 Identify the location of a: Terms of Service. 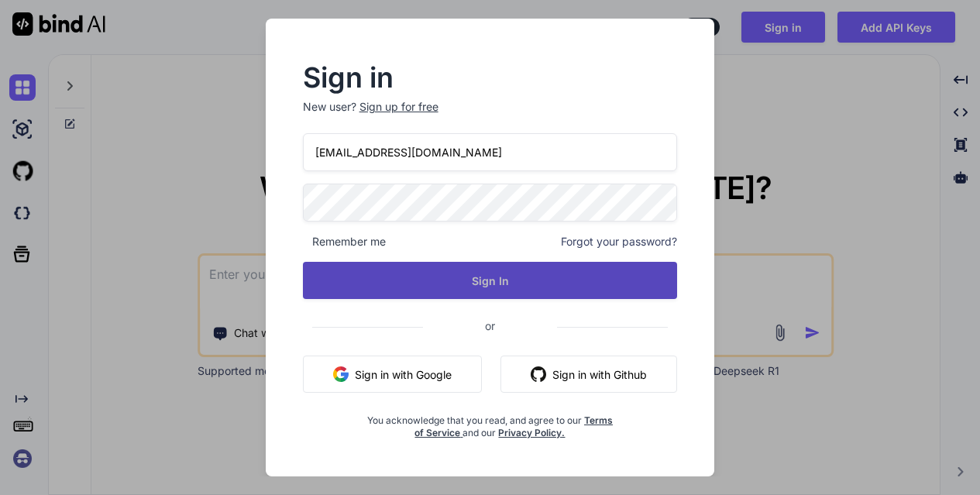
(513, 426).